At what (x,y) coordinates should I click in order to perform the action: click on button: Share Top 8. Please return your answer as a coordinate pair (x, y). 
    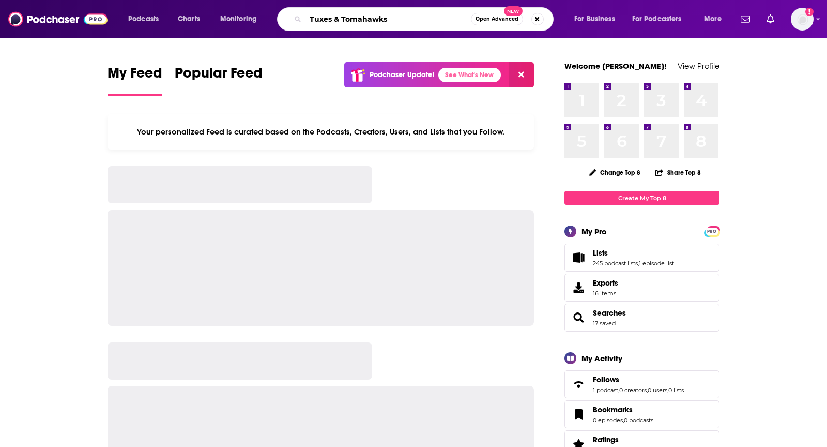
    Looking at the image, I should click on (678, 172).